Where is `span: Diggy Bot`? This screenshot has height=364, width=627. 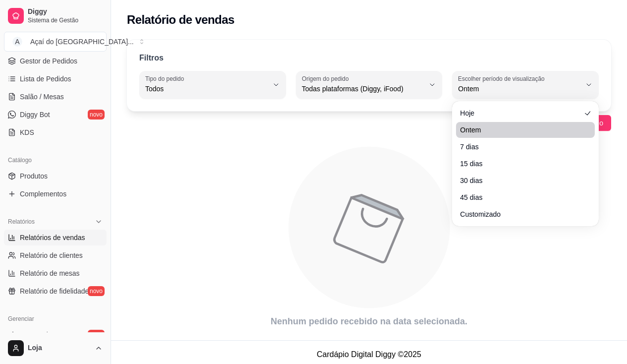
span: Diggy Bot is located at coordinates (35, 114).